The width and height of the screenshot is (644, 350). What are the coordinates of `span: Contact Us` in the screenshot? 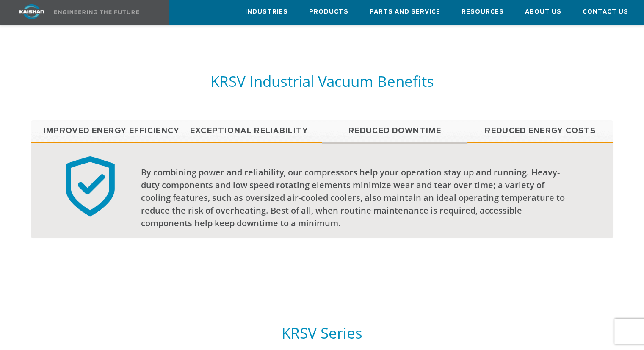 It's located at (606, 12).